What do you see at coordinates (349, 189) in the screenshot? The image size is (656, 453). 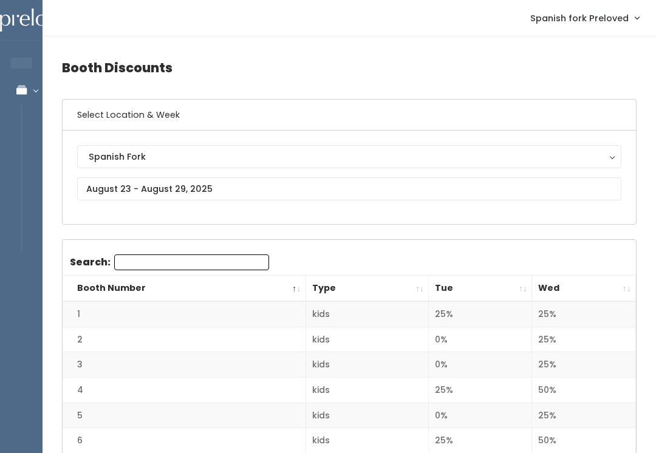 I see `input: August 23 - August 29, 2025` at bounding box center [349, 189].